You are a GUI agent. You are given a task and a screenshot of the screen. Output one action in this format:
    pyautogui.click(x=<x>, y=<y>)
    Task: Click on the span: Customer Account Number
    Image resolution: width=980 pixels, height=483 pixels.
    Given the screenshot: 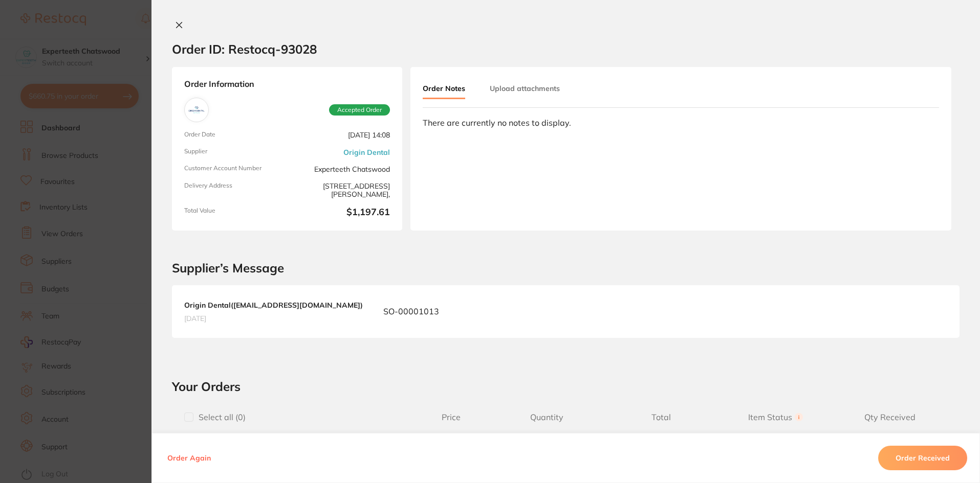 What is the action you would take?
    pyautogui.click(x=233, y=169)
    